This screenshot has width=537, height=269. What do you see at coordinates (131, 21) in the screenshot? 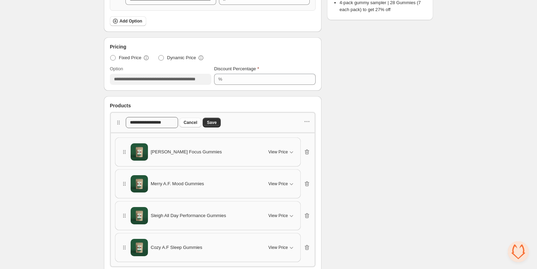
I see `span: Add Option` at bounding box center [131, 21].